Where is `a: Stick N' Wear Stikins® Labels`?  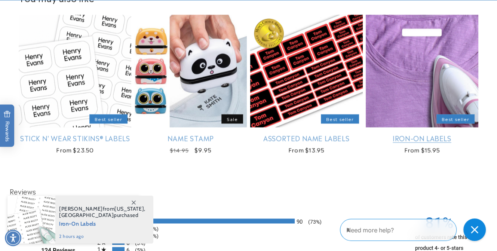 a: Stick N' Wear Stikins® Labels is located at coordinates (75, 138).